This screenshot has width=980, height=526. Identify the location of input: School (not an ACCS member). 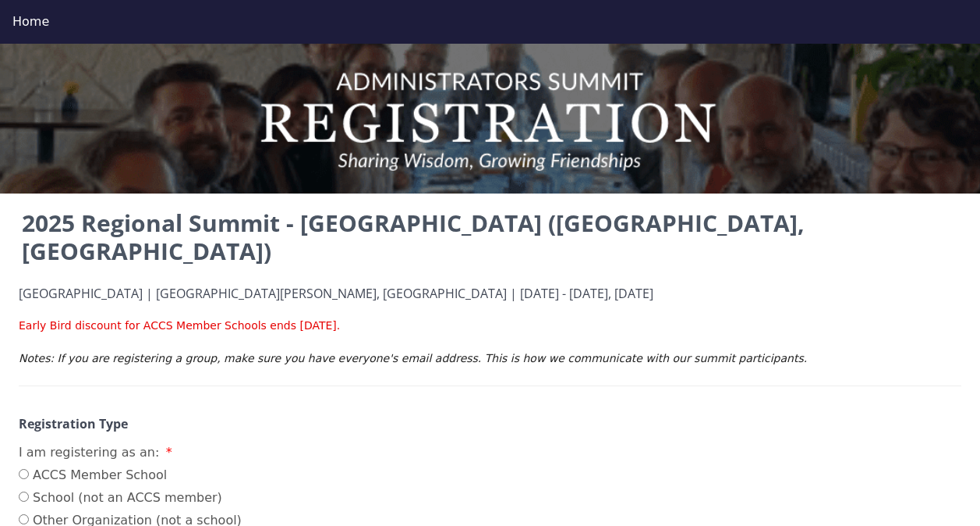
(24, 496).